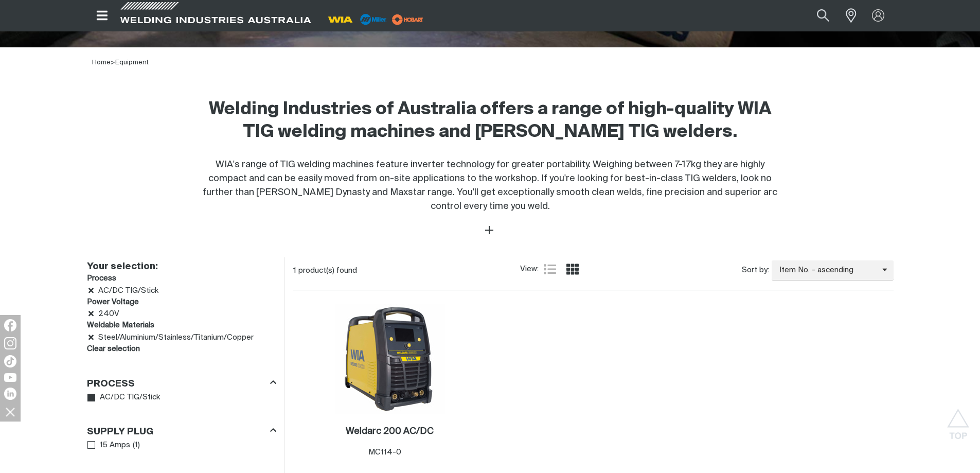  What do you see at coordinates (408, 19) in the screenshot?
I see `img: miller` at bounding box center [408, 19].